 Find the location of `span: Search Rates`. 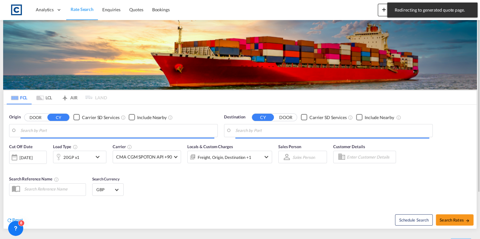

span: Search Rates is located at coordinates (454, 220).